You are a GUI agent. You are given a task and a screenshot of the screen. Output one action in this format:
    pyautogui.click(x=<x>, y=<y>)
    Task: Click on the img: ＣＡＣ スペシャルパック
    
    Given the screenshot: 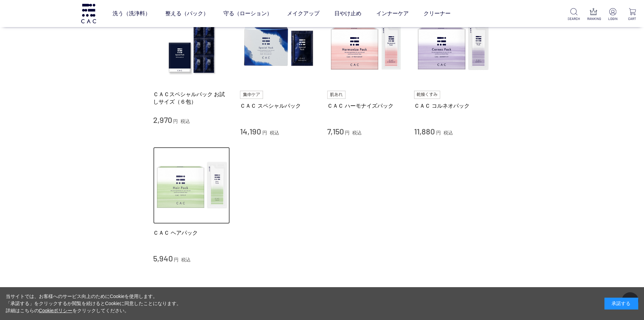 What is the action you would take?
    pyautogui.click(x=278, y=47)
    